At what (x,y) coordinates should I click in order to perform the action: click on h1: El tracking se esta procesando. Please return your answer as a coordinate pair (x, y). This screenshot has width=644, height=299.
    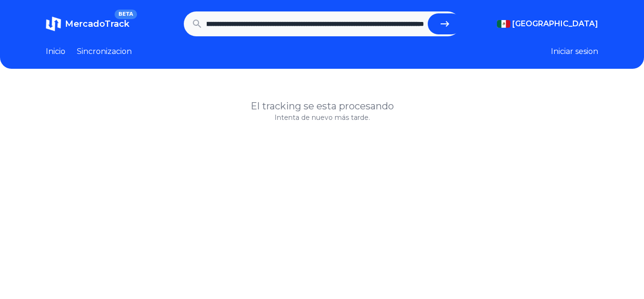
    Looking at the image, I should click on (322, 106).